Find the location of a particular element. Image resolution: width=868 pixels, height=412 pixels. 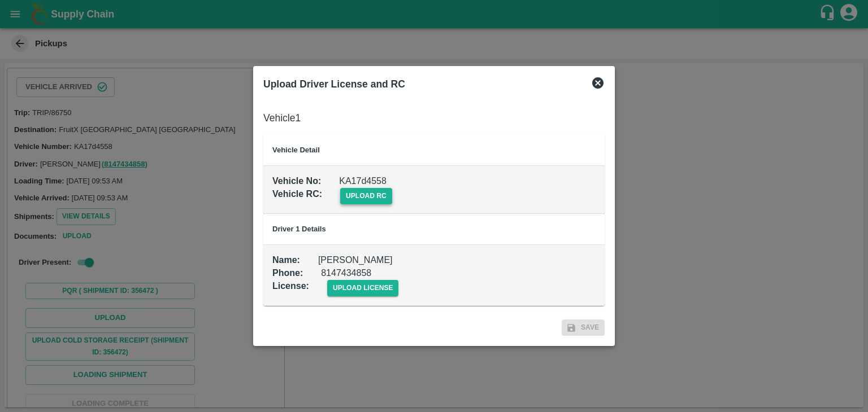

div: KA17d4558 is located at coordinates (354, 172).